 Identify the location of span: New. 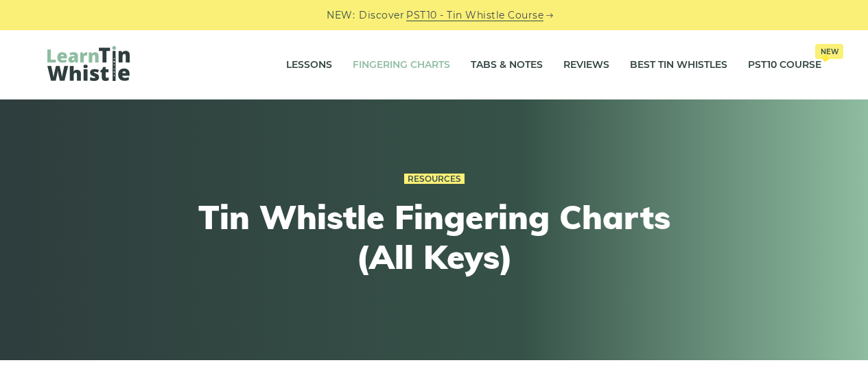
(829, 52).